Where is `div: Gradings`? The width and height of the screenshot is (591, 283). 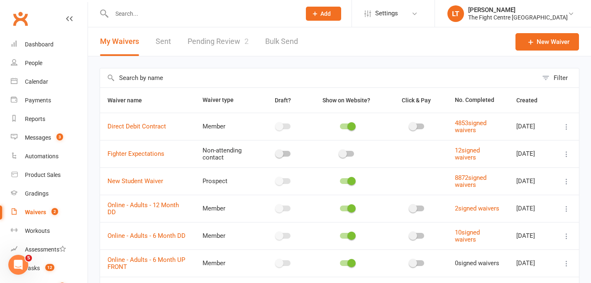
div: Gradings is located at coordinates (37, 194).